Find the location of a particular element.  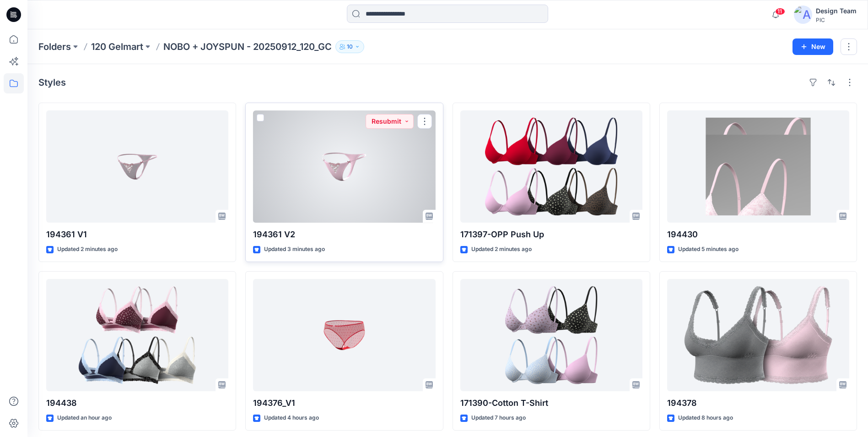

p: Updated 7 hours ago is located at coordinates (498, 417).